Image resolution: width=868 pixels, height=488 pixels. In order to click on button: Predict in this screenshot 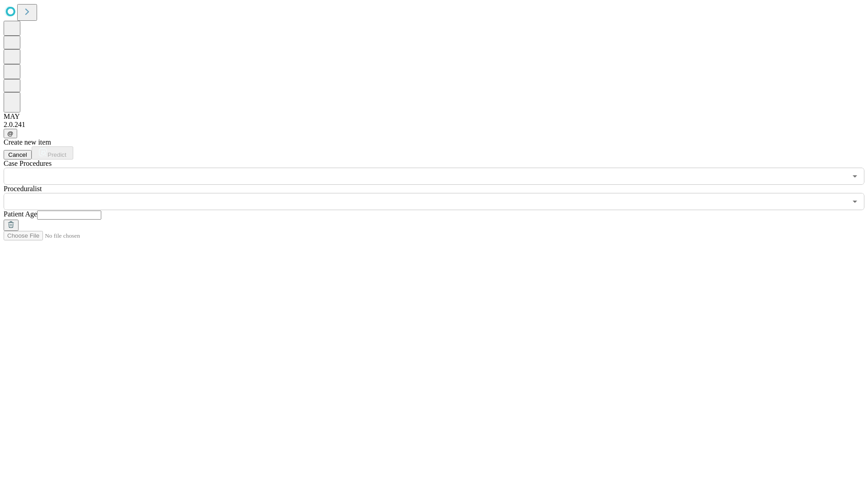, I will do `click(53, 153)`.